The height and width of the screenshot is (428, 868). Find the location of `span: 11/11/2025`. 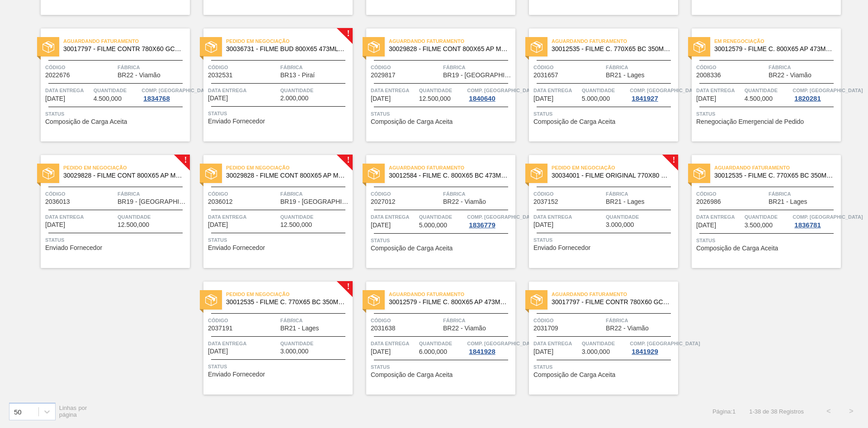

span: 11/11/2025 is located at coordinates (218, 351).